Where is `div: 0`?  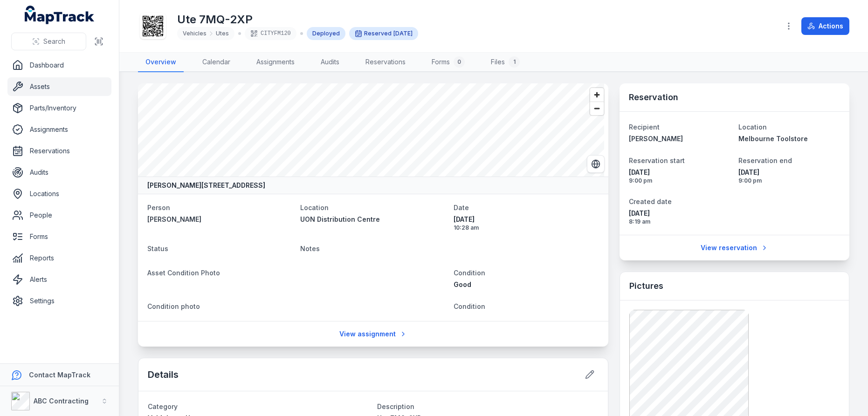
div: 0 is located at coordinates (459, 62).